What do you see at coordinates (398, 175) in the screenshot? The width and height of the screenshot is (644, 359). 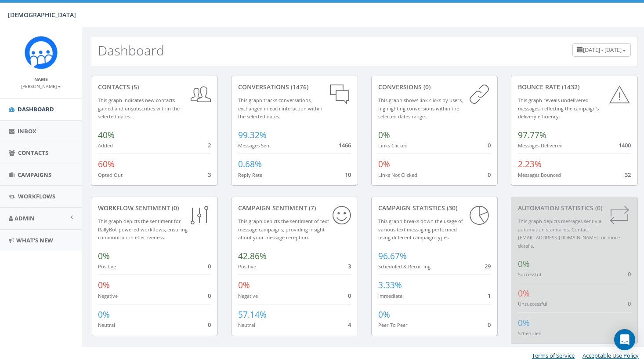 I see `small: Links Not Clicked` at bounding box center [398, 175].